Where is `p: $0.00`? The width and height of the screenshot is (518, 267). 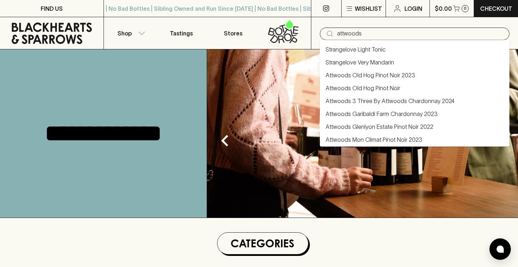
p: $0.00 is located at coordinates (444, 9).